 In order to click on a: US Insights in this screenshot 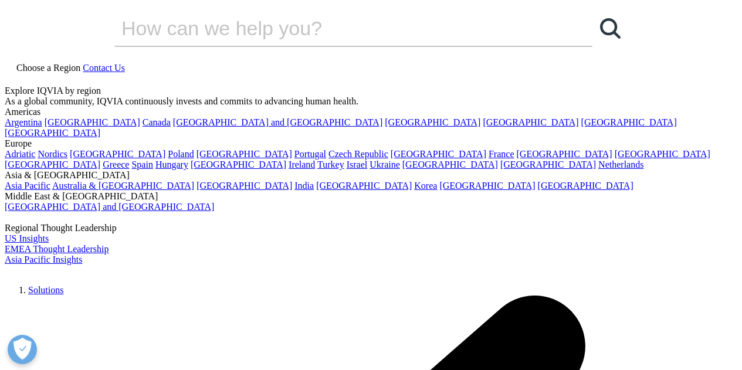, I will do `click(26, 238)`.